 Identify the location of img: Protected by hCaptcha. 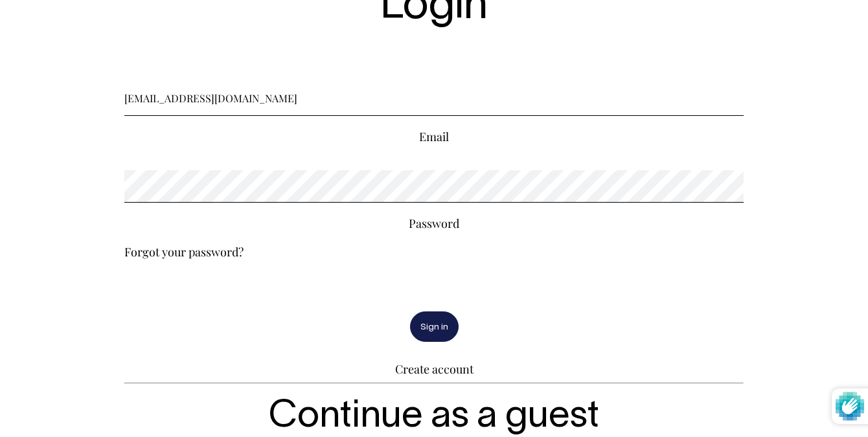
(850, 406).